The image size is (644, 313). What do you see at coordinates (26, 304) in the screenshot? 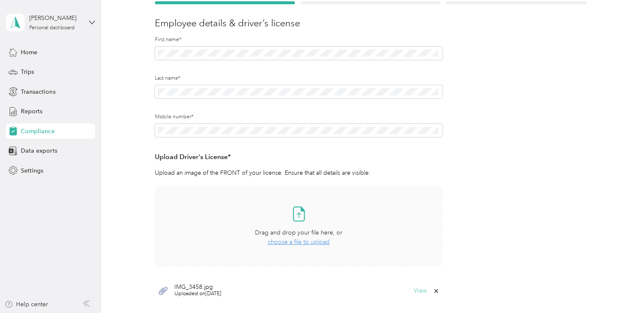
I see `button: Help center` at bounding box center [26, 304].